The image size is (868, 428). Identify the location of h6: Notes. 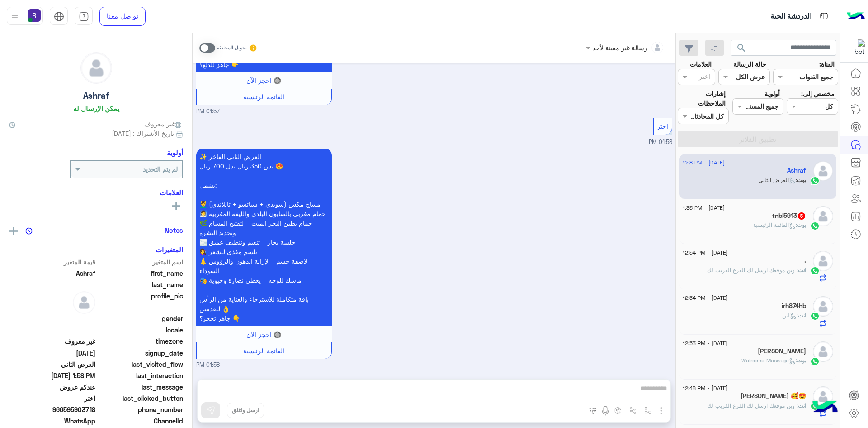
(174, 230).